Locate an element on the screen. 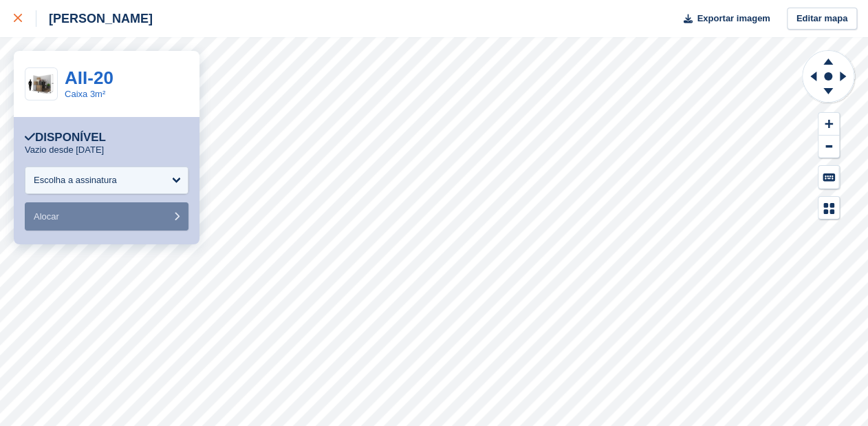 The width and height of the screenshot is (868, 426). img: 32-sqft-unit.jpg is located at coordinates (42, 84).